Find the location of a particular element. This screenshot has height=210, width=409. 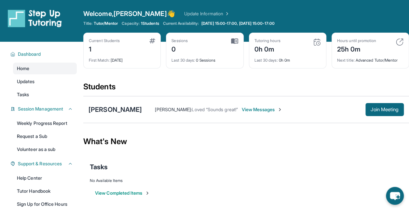

div: 0 Sessions is located at coordinates (205, 58).